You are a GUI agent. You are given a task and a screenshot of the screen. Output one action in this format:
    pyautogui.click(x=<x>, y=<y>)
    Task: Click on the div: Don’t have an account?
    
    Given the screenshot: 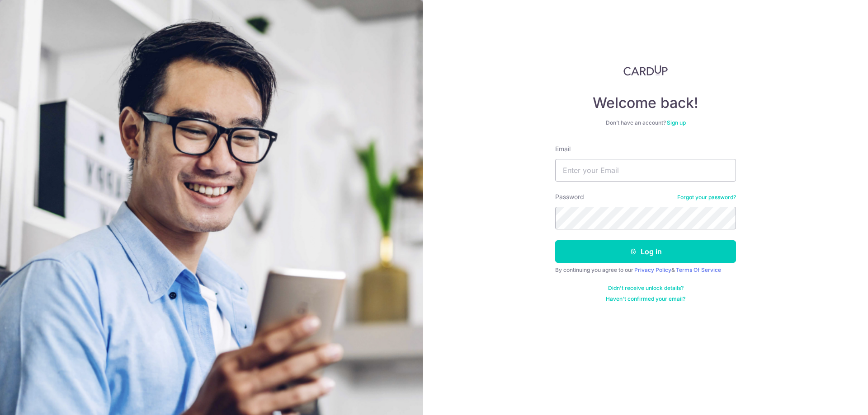 What is the action you would take?
    pyautogui.click(x=646, y=123)
    